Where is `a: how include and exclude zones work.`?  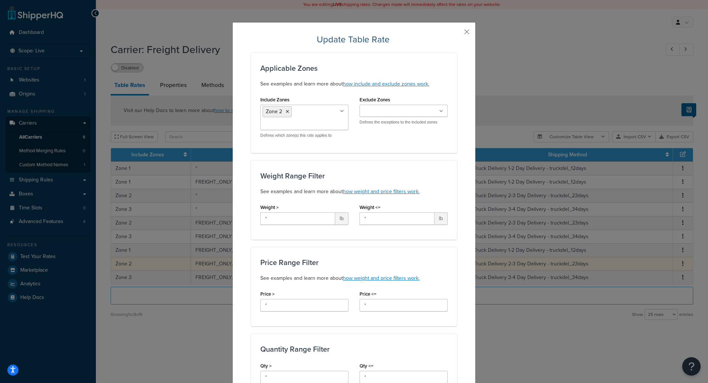
a: how include and exclude zones work. is located at coordinates (386, 84).